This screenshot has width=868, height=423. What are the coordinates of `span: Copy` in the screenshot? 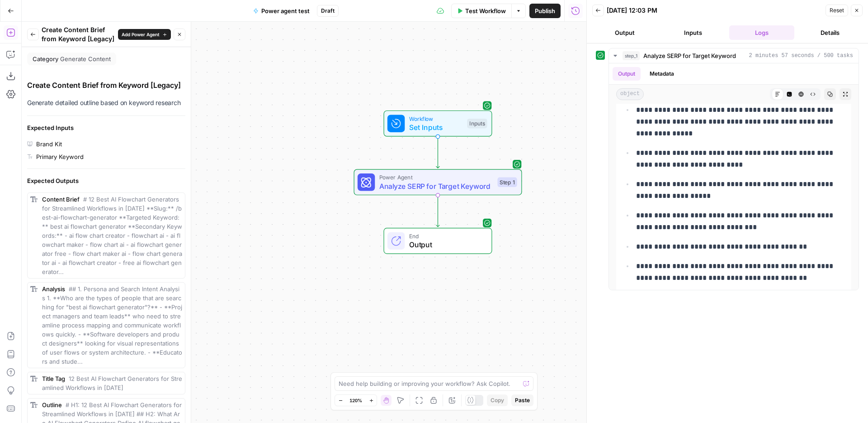 It's located at (497, 400).